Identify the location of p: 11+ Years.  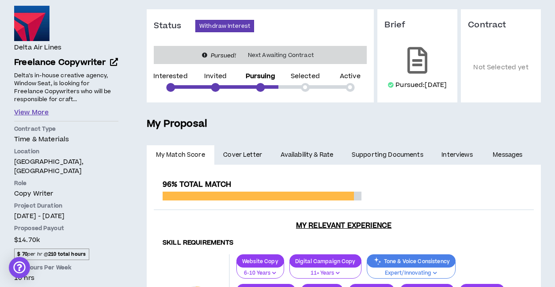
(325, 273).